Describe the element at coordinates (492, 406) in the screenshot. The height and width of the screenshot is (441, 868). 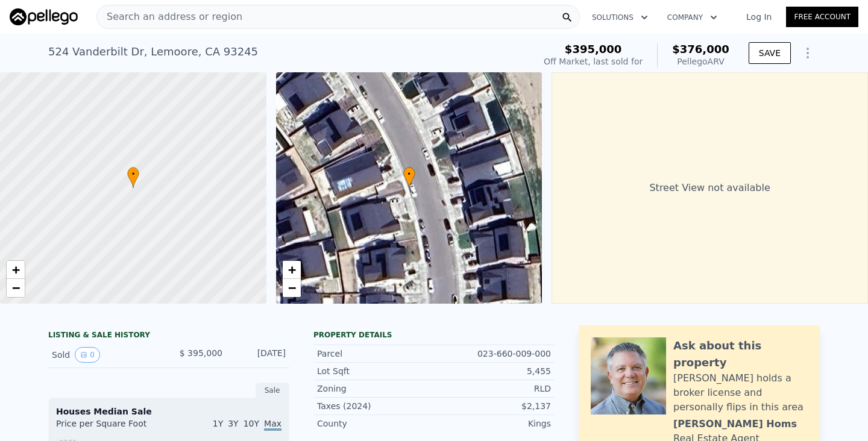
I see `div: $2,137` at that location.